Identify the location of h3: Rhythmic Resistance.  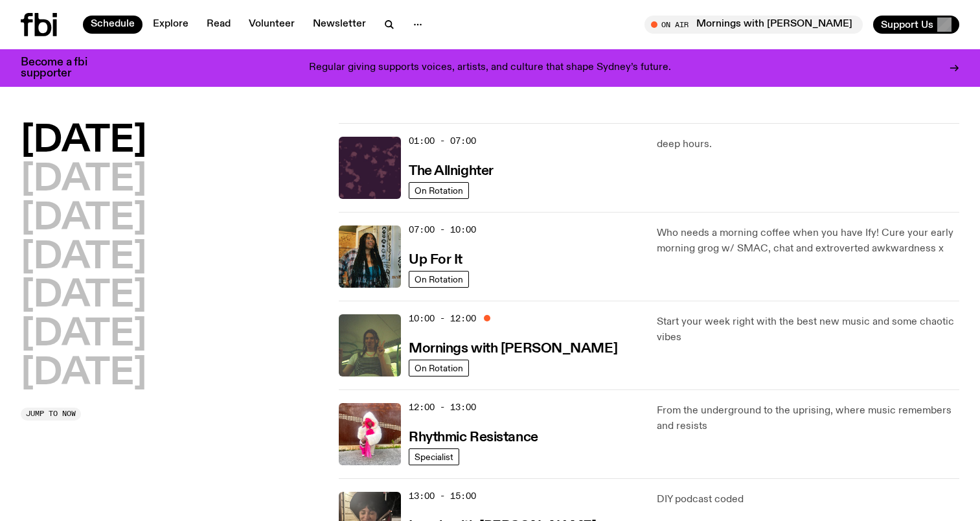
(473, 437).